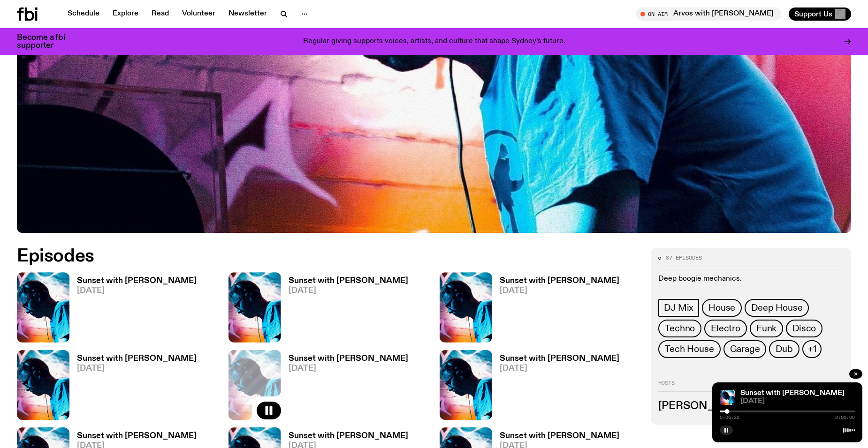 The height and width of the screenshot is (448, 868). What do you see at coordinates (83, 14) in the screenshot?
I see `a: Schedule` at bounding box center [83, 14].